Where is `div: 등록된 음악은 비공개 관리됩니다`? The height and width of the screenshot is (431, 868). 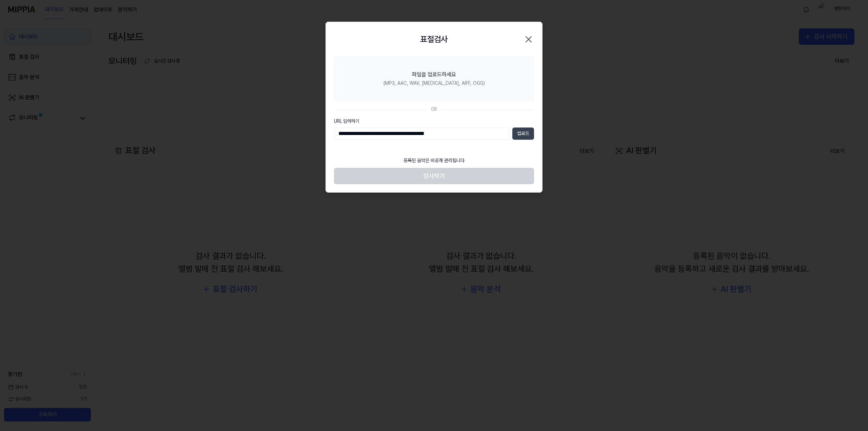
div: 등록된 음악은 비공개 관리됩니다 is located at coordinates (434, 161).